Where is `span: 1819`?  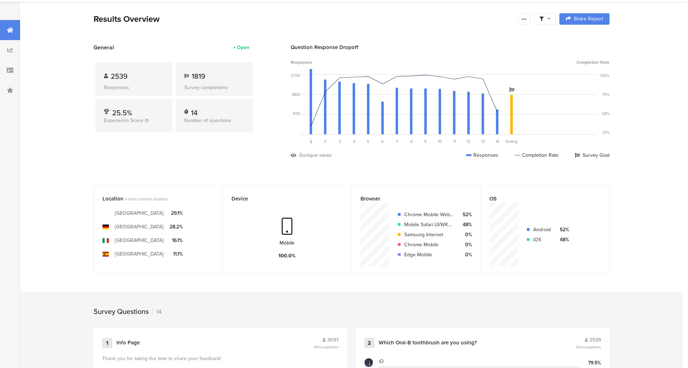
span: 1819 is located at coordinates (198, 76).